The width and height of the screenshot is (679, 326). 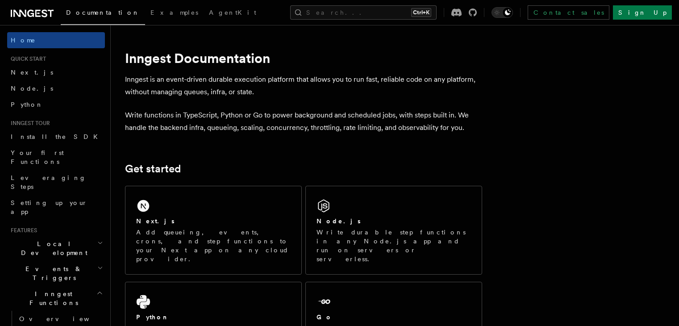 What do you see at coordinates (363, 13) in the screenshot?
I see `button: Search...Ctrl+K` at bounding box center [363, 13].